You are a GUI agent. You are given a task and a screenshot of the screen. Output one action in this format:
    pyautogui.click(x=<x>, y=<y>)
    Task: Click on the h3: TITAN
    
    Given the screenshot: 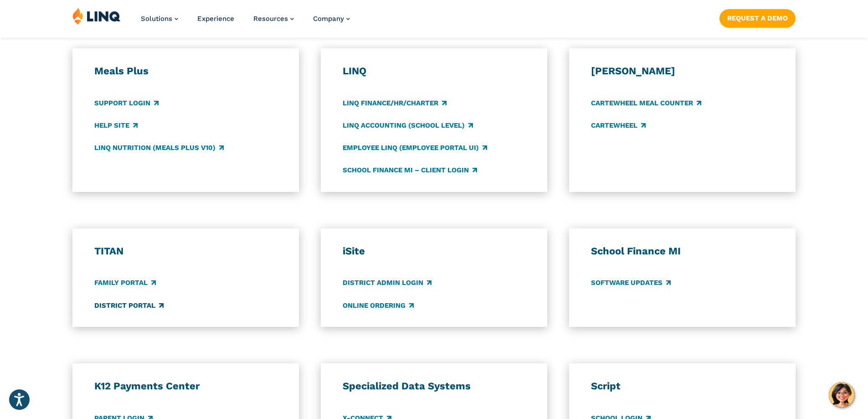 What is the action you would take?
    pyautogui.click(x=186, y=251)
    